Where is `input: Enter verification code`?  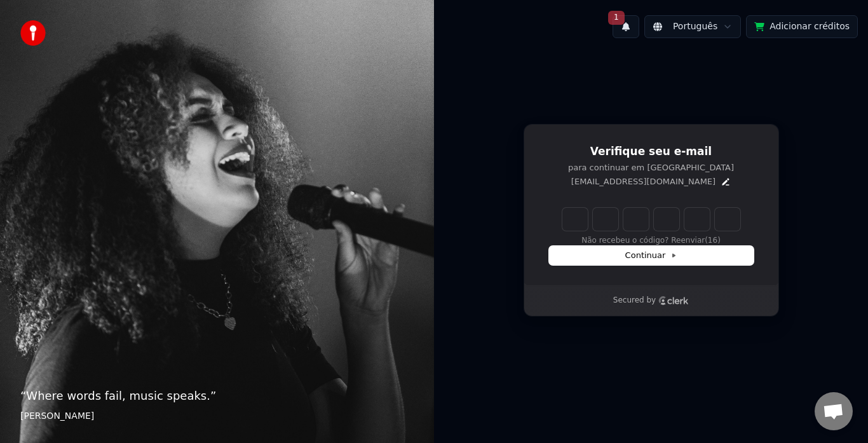 input: Enter verification code is located at coordinates (651, 219).